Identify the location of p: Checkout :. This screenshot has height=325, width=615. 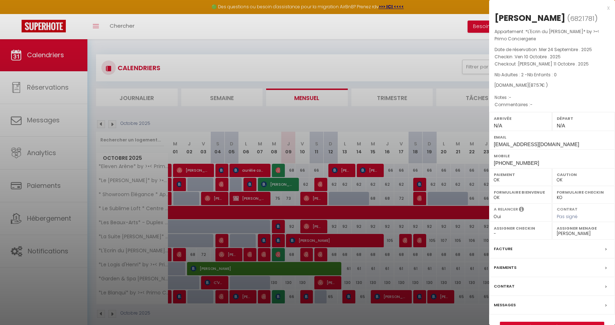
(552, 64).